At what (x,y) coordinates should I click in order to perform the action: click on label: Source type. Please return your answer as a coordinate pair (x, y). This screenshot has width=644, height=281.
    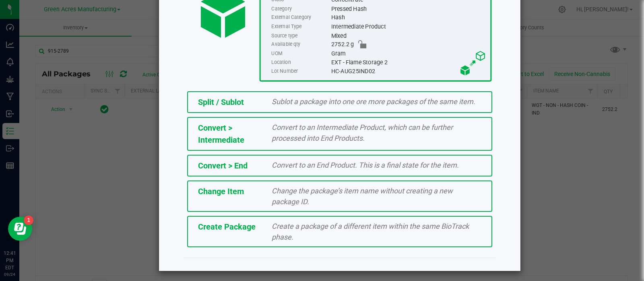
    Looking at the image, I should click on (300, 36).